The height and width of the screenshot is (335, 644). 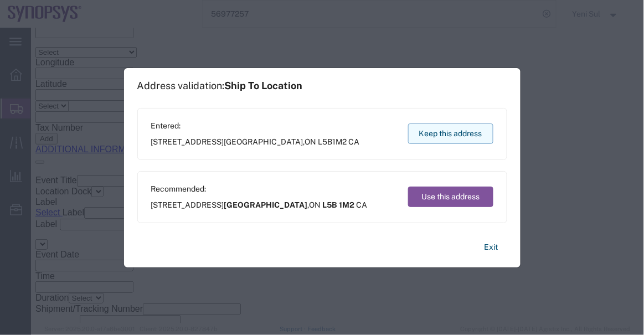 What do you see at coordinates (491, 247) in the screenshot?
I see `button: Exit` at bounding box center [491, 247].